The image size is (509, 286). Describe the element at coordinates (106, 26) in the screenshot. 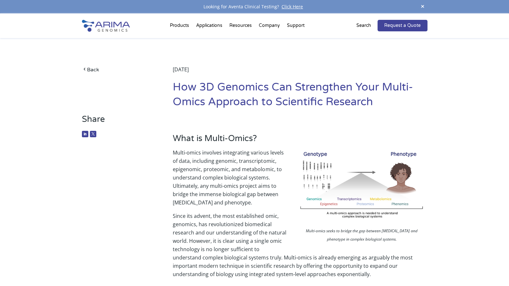

I see `img: Arima-Genomics-logo` at that location.